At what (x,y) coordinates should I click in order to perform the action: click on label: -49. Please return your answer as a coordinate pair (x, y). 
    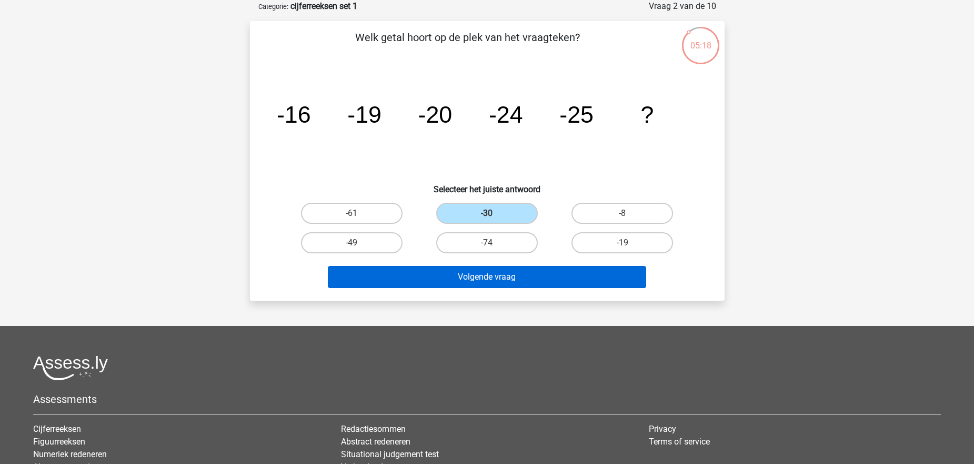
    Looking at the image, I should click on (351, 243).